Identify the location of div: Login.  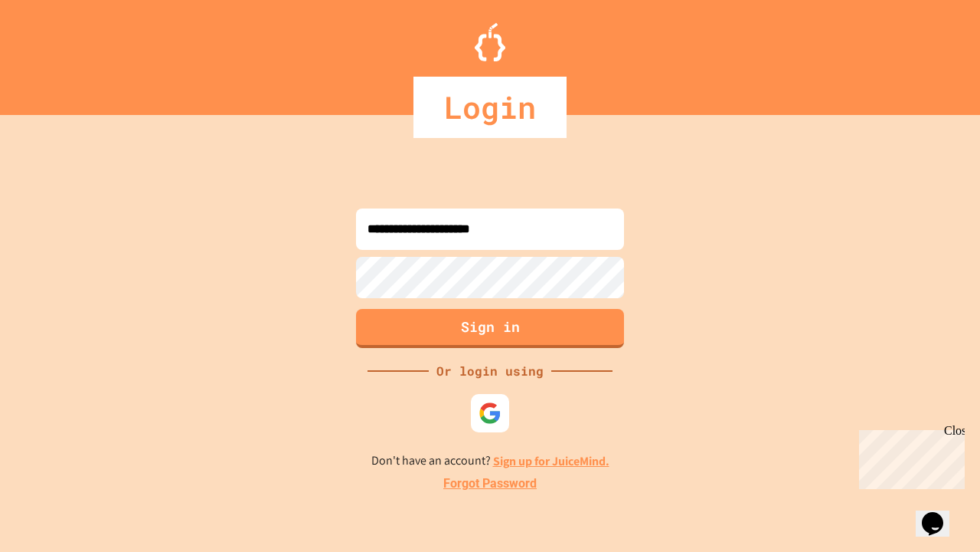
(490, 107).